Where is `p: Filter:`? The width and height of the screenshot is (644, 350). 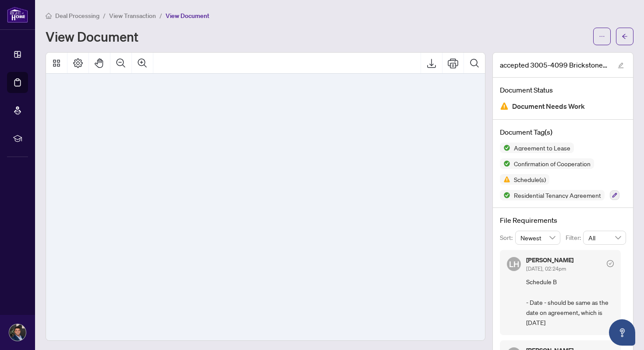
p: Filter: is located at coordinates (574, 238).